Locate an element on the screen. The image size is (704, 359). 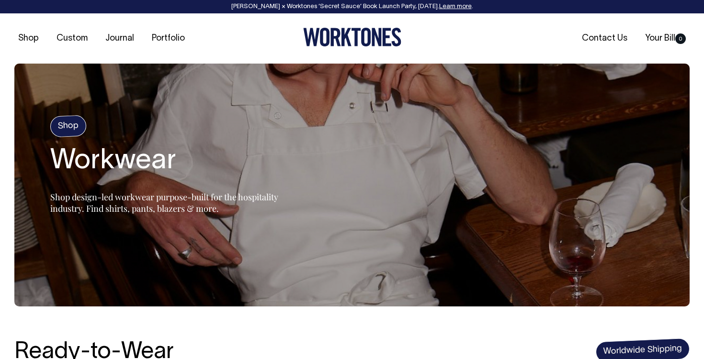
a: Custom is located at coordinates (72, 38).